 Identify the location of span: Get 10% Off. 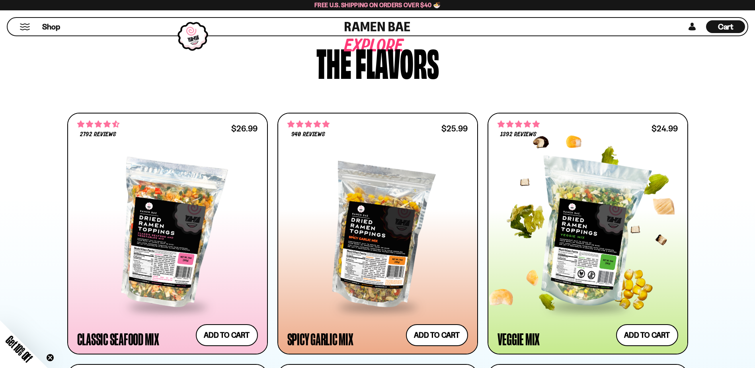
(19, 348).